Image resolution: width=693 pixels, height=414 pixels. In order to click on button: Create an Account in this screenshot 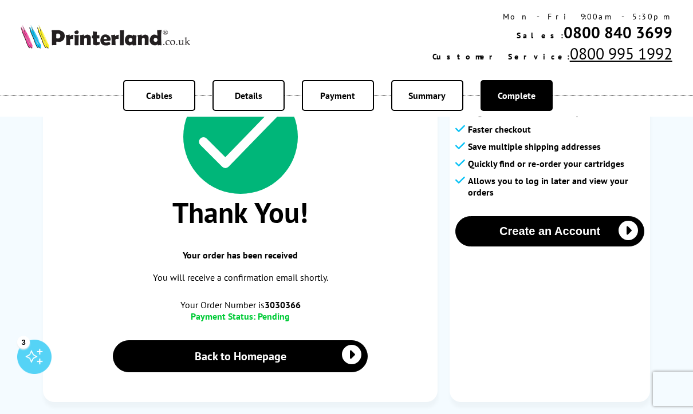, I will do `click(550, 231)`.